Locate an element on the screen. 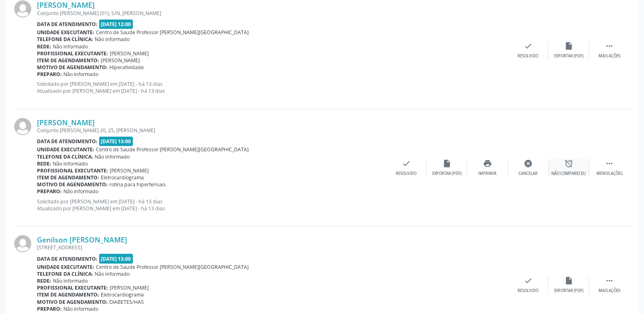  div: Cancelar is located at coordinates (527, 174).